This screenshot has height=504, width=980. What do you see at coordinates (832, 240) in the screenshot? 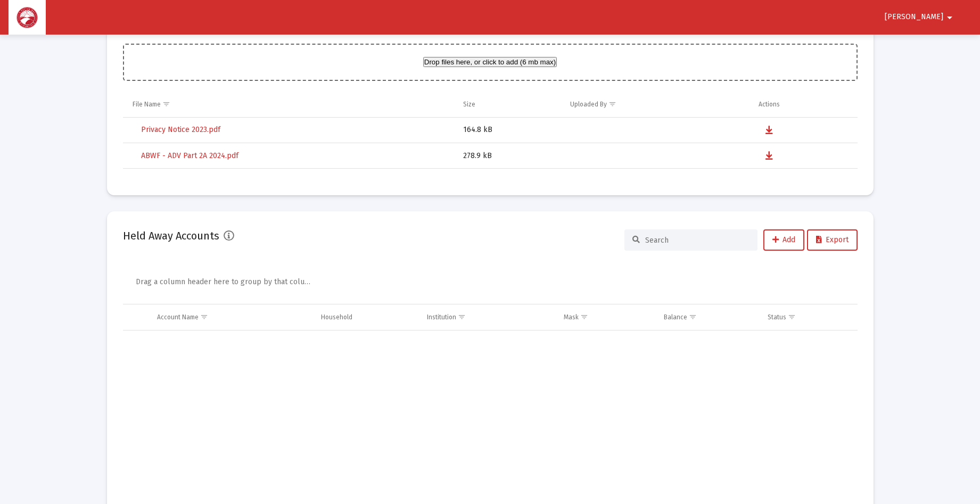
I see `span: Export` at bounding box center [832, 240].